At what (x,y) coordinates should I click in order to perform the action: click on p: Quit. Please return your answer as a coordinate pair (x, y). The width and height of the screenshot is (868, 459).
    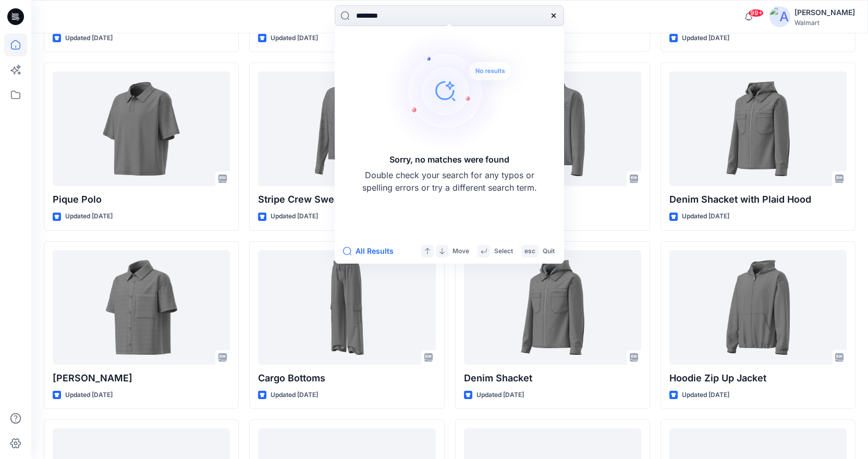
    Looking at the image, I should click on (549, 251).